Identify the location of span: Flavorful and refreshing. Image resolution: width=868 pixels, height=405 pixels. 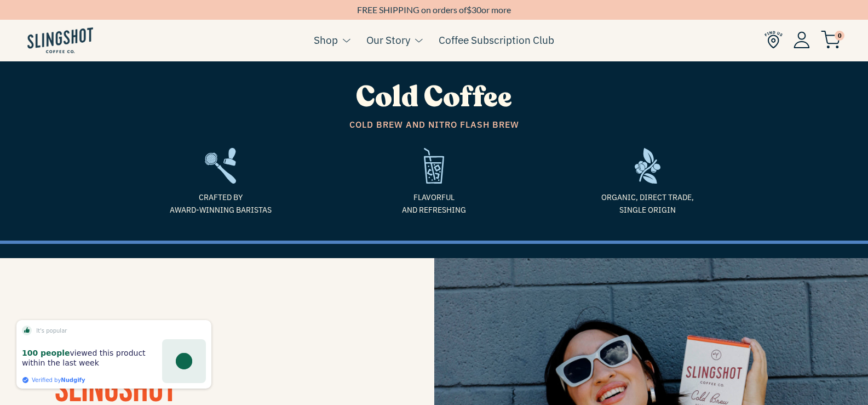
(434, 203).